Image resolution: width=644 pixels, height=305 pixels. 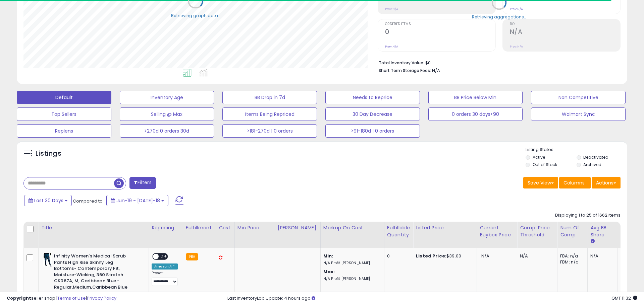 What do you see at coordinates (475, 97) in the screenshot?
I see `button: BB Price Below Min` at bounding box center [475, 97].